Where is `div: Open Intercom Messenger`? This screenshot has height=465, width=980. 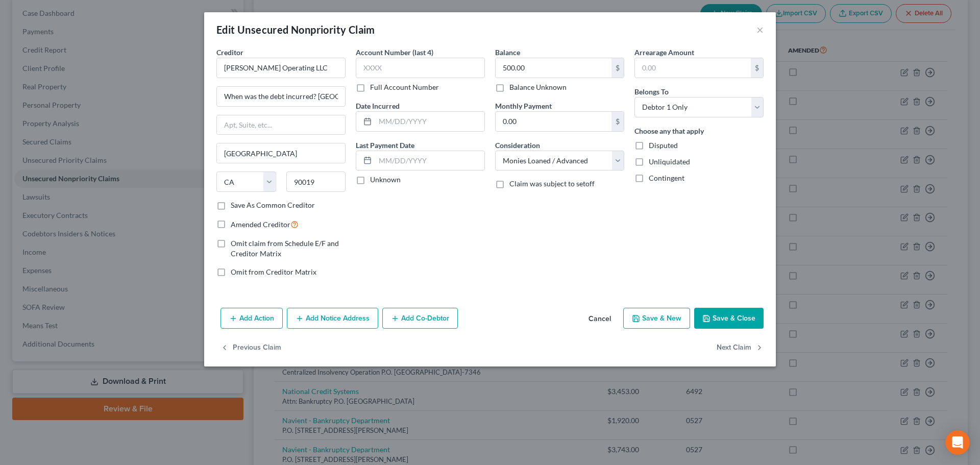 div: Open Intercom Messenger is located at coordinates (957, 443).